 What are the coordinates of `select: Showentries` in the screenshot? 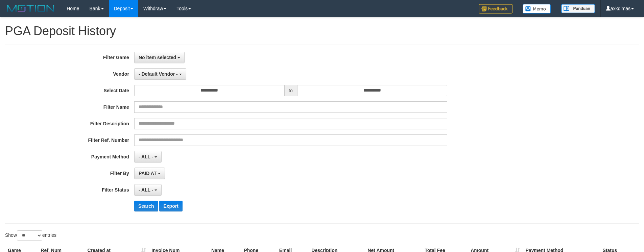 It's located at (30, 235).